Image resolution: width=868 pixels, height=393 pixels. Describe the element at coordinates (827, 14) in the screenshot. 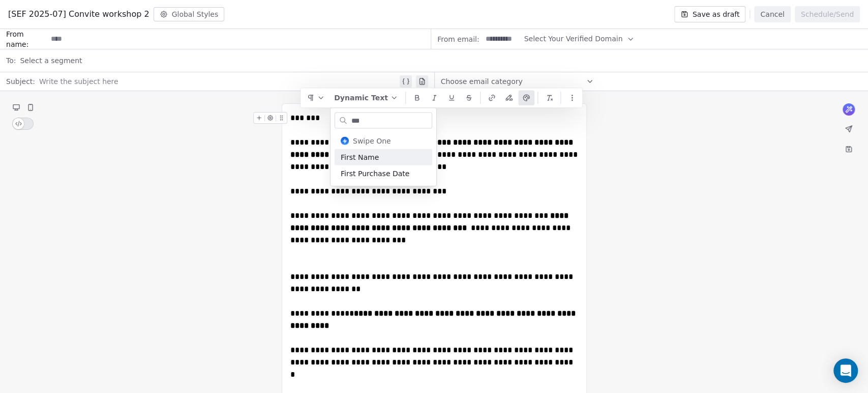

I see `button: Schedule/Send` at that location.